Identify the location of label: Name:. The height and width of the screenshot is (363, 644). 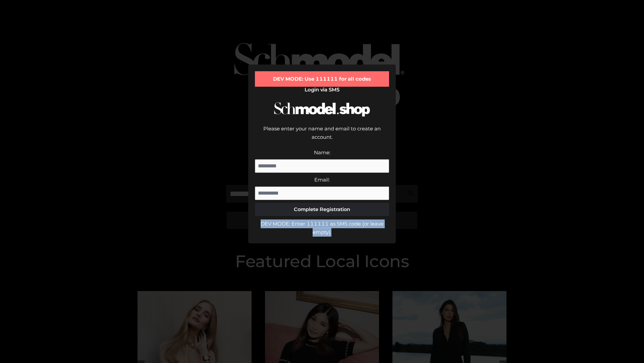
(322, 152).